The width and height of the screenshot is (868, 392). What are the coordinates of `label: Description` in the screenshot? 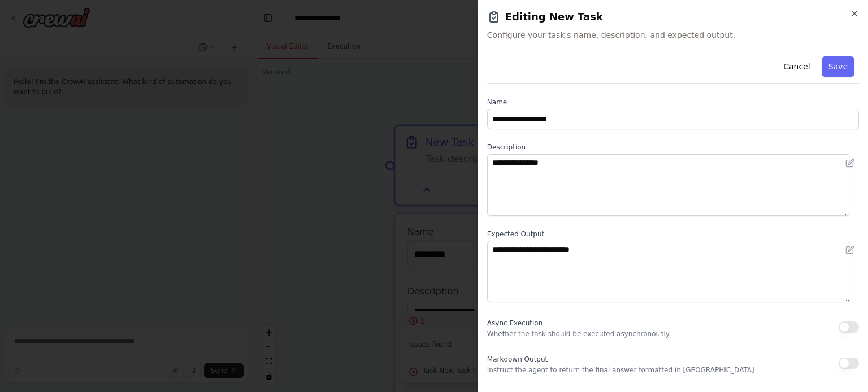 It's located at (673, 147).